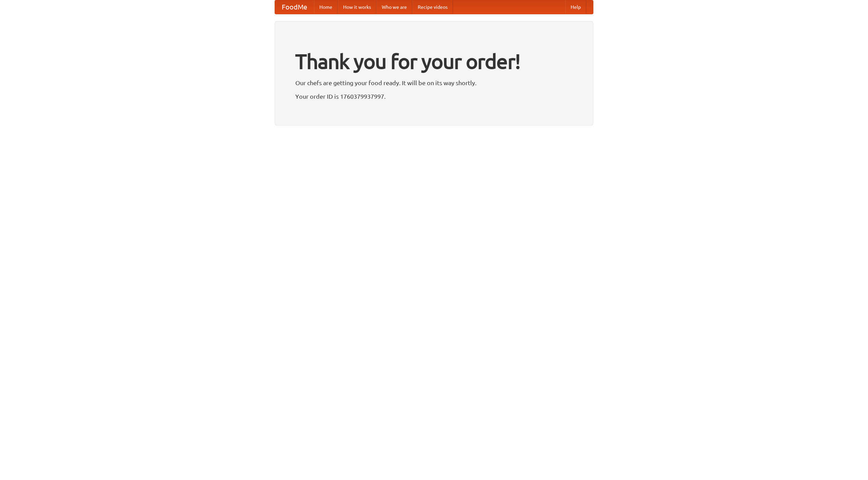 The image size is (868, 480). I want to click on a: How it works, so click(357, 7).